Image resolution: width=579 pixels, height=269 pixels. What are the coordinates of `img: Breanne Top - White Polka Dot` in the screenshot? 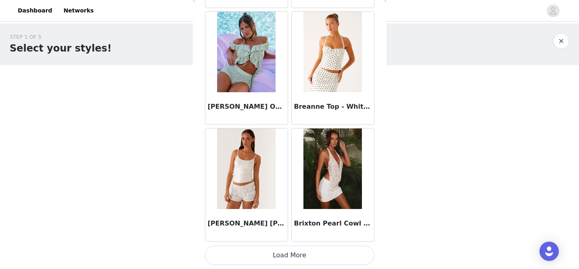 It's located at (332, 52).